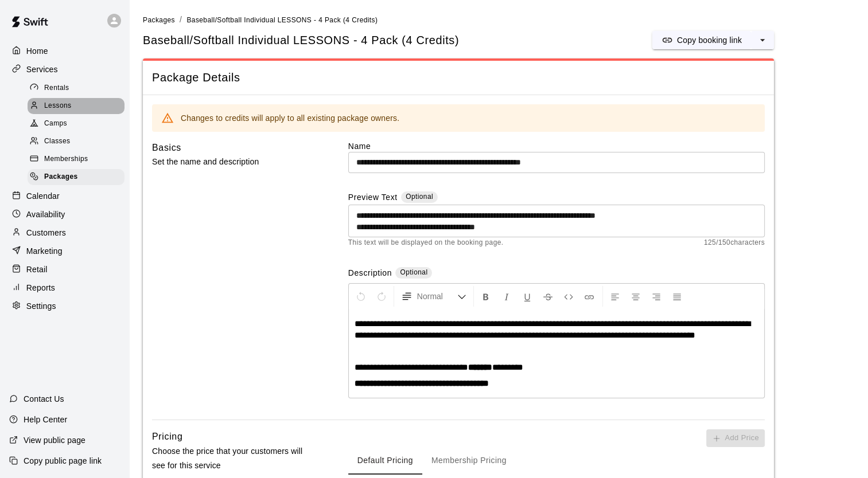 This screenshot has width=868, height=478. Describe the element at coordinates (46, 215) in the screenshot. I see `p: Availability` at that location.